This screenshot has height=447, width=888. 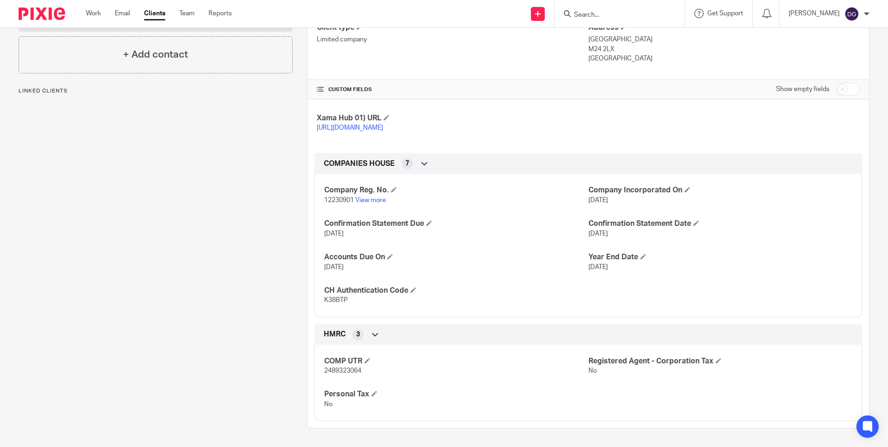 What do you see at coordinates (339, 200) in the screenshot?
I see `span: 12230901` at bounding box center [339, 200].